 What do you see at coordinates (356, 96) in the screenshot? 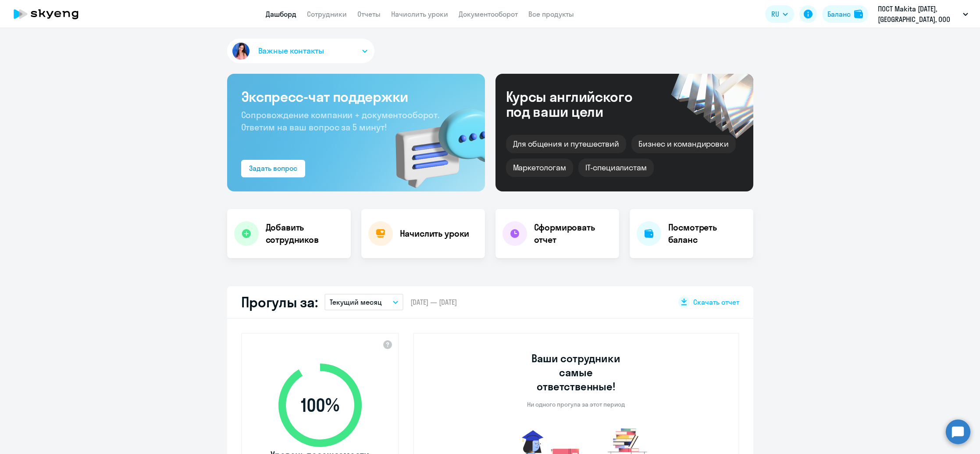
I see `h3: Экспресс-чат поддержки` at bounding box center [356, 96].